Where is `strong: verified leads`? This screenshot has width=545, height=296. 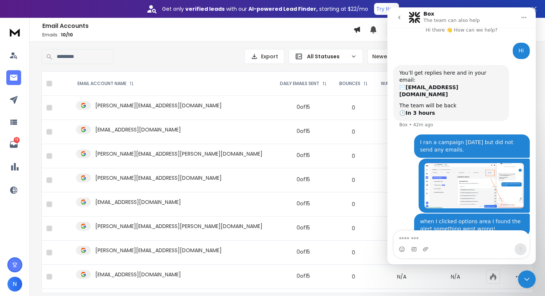 strong: verified leads is located at coordinates (205, 9).